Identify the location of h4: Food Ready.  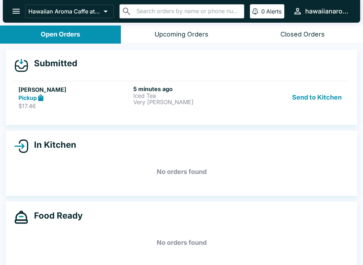
(55, 216).